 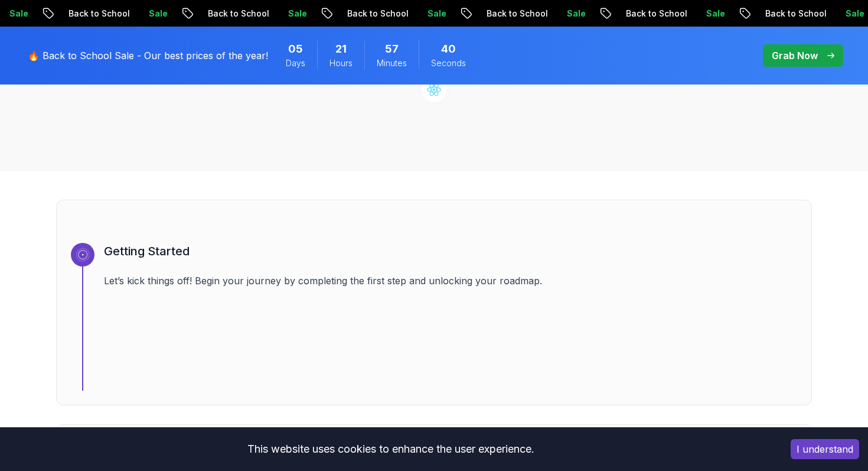 What do you see at coordinates (795, 56) in the screenshot?
I see `p: Grab Now` at bounding box center [795, 56].